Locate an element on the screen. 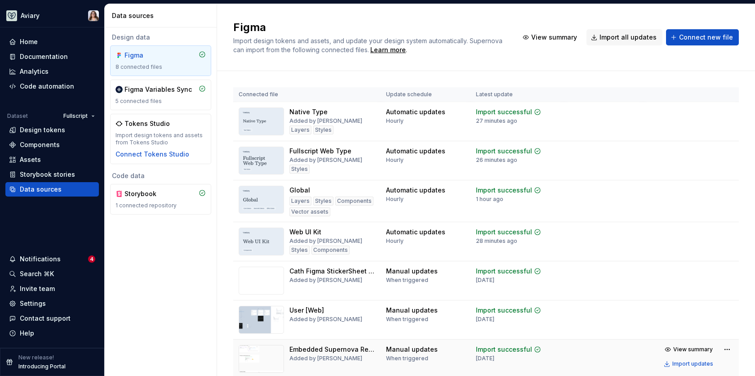 The width and height of the screenshot is (755, 376). button: Help is located at coordinates (52, 333).